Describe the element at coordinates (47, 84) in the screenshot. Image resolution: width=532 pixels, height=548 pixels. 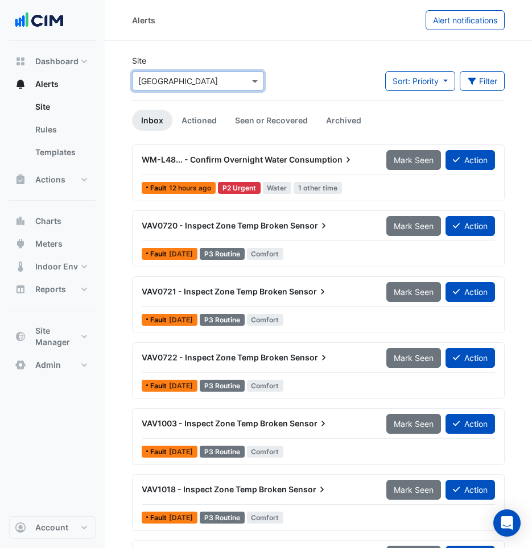
I see `span: Alerts` at that location.